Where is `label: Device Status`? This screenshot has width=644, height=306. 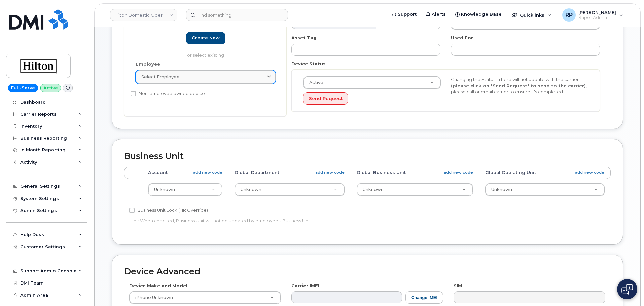
label: Device Status is located at coordinates (309, 64).